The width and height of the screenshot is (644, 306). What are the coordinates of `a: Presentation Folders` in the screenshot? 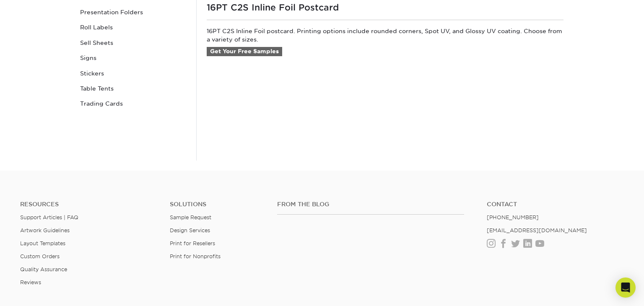 It's located at (133, 12).